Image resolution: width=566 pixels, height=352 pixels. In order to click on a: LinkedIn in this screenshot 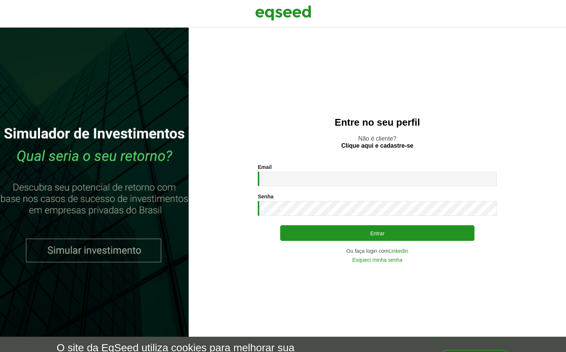, I will do `click(398, 251)`.